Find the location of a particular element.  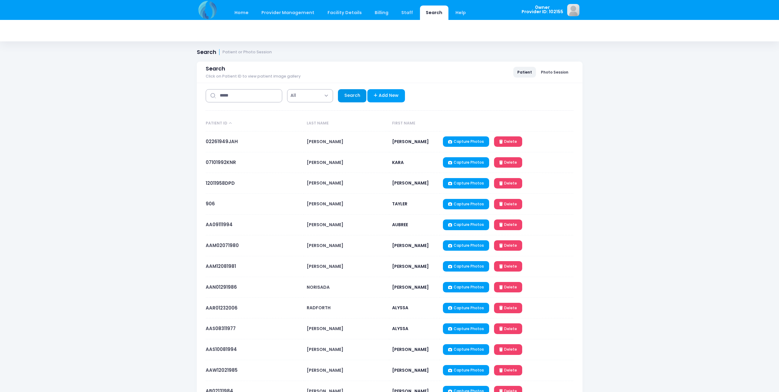

span: 0wner Provider ID: 102155 is located at coordinates (543, 9).